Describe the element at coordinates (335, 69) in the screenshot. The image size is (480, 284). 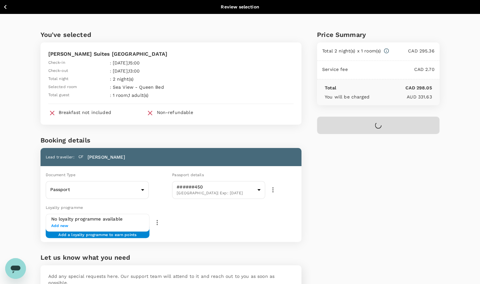
I see `p: Service fee` at that location.